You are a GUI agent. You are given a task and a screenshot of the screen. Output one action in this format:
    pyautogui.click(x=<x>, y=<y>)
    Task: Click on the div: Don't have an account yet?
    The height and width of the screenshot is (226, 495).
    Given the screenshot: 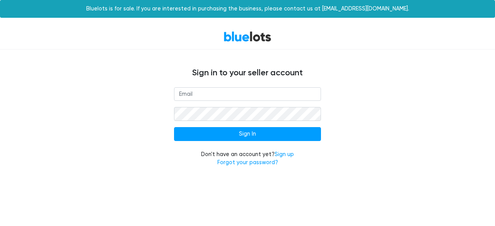 What is the action you would take?
    pyautogui.click(x=247, y=159)
    